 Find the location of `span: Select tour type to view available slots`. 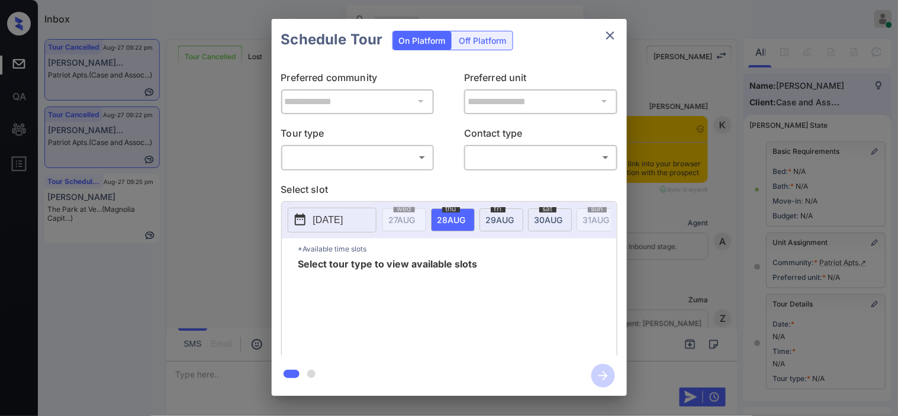

span: Select tour type to view available slots is located at coordinates (388, 306).